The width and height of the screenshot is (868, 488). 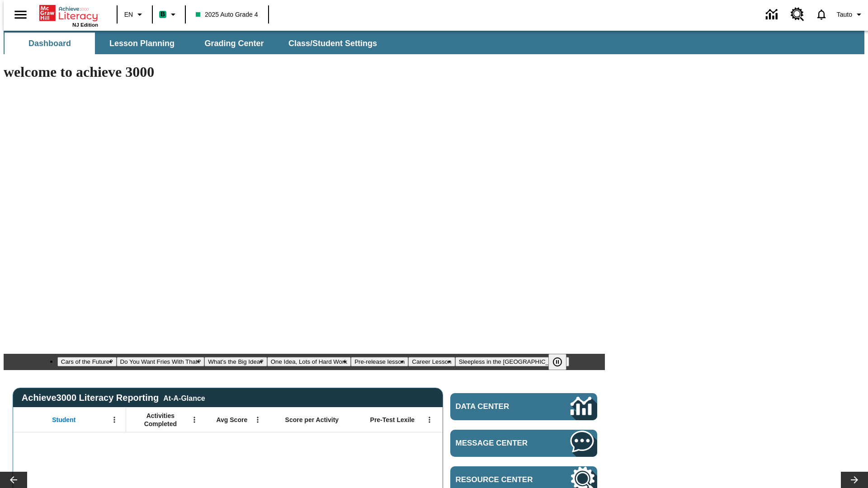 I want to click on button: Open side menu, so click(x=20, y=15).